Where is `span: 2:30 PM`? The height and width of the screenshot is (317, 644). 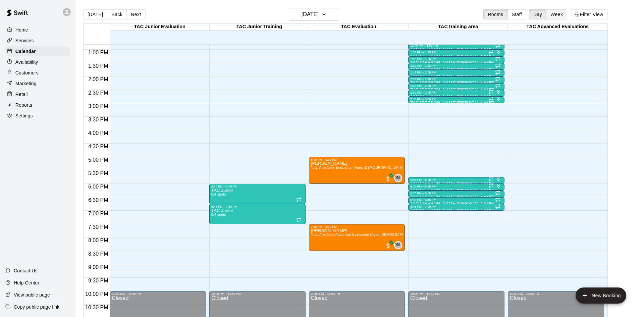
span: 2:30 PM is located at coordinates (98, 93).